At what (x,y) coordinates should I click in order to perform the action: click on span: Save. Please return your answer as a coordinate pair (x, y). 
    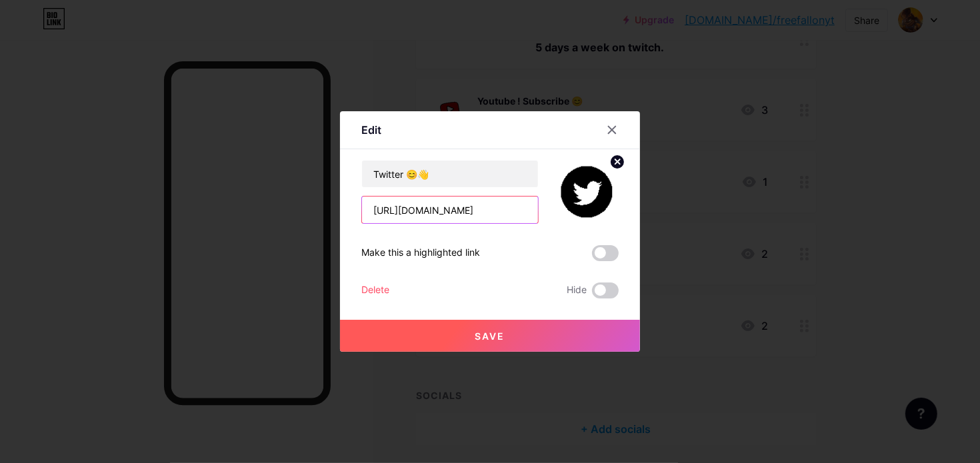
    Looking at the image, I should click on (490, 336).